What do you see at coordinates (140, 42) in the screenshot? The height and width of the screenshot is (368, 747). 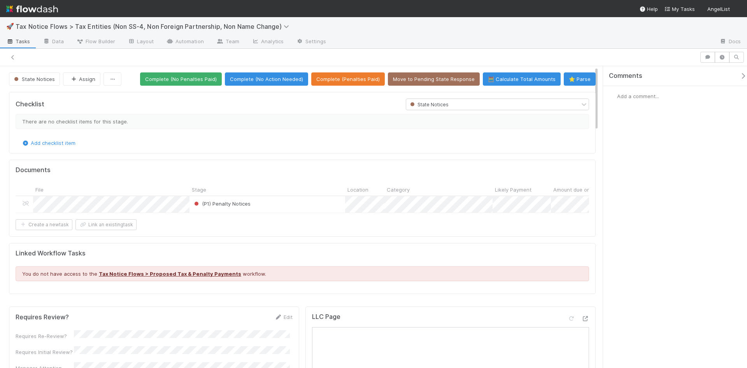 I see `a: Layout` at bounding box center [140, 42].